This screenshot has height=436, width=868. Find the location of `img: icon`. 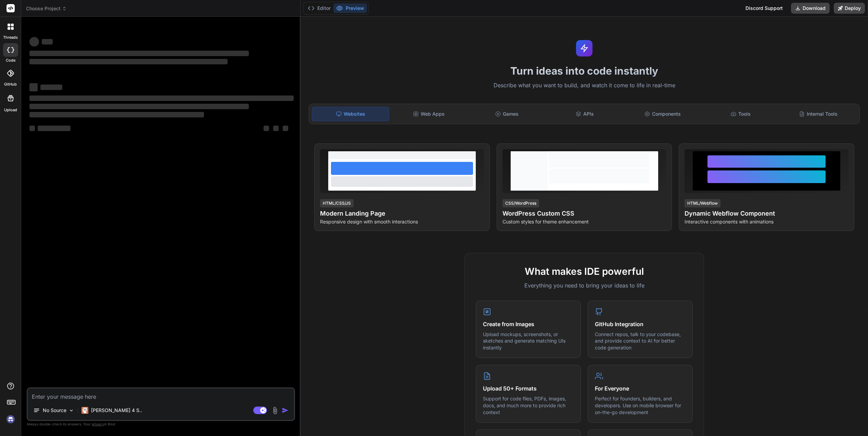

img: icon is located at coordinates (285, 410).